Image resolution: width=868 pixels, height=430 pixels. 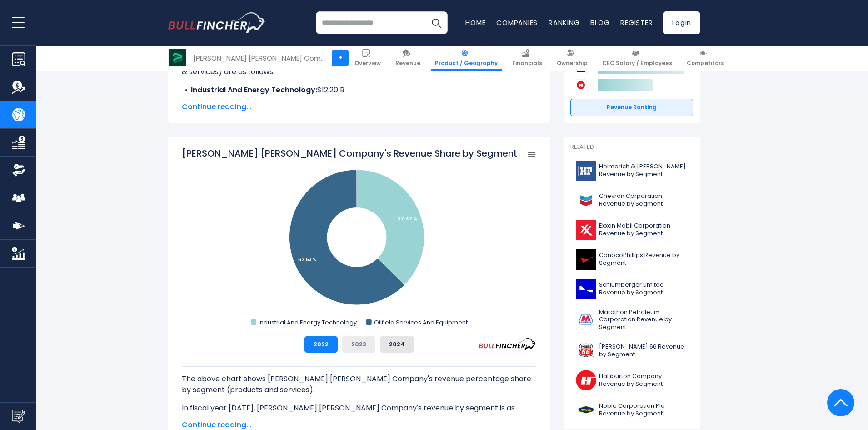 I want to click on tspan: 62.53 %, so click(x=307, y=259).